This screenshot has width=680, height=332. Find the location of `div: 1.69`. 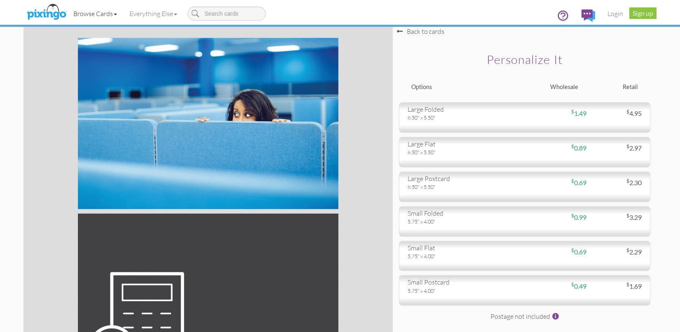

div: 1.69 is located at coordinates (617, 286).